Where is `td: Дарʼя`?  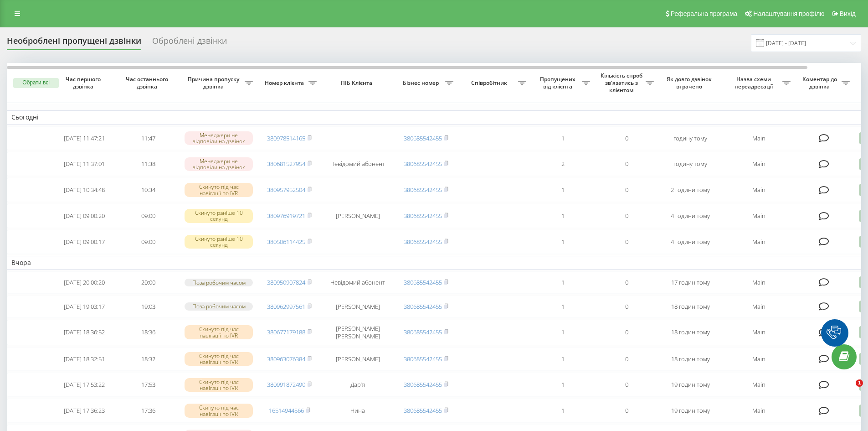
td: Дарʼя is located at coordinates (358, 384).